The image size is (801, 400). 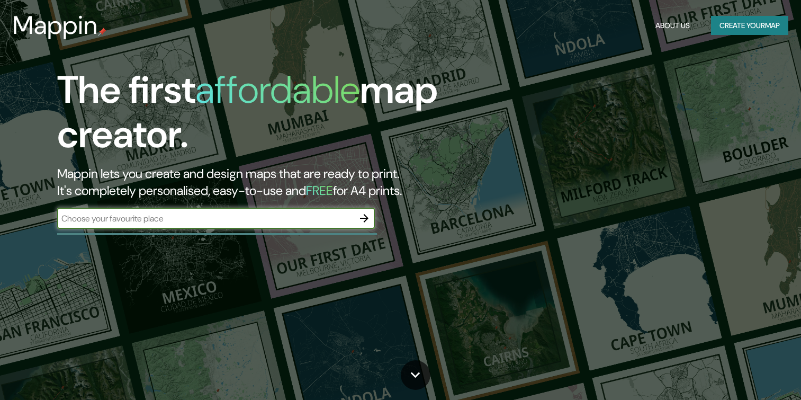 I want to click on h5: FREE, so click(x=319, y=190).